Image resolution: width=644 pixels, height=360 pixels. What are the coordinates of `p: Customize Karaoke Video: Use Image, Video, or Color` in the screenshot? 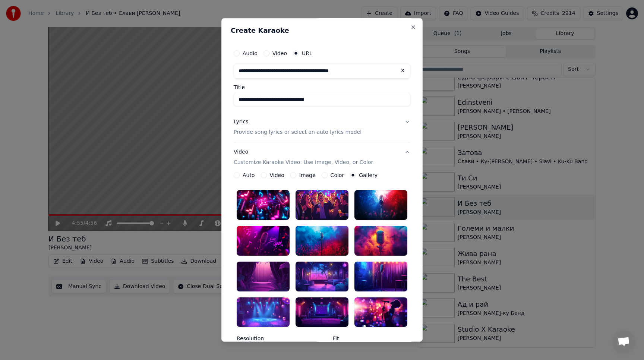 It's located at (304, 162).